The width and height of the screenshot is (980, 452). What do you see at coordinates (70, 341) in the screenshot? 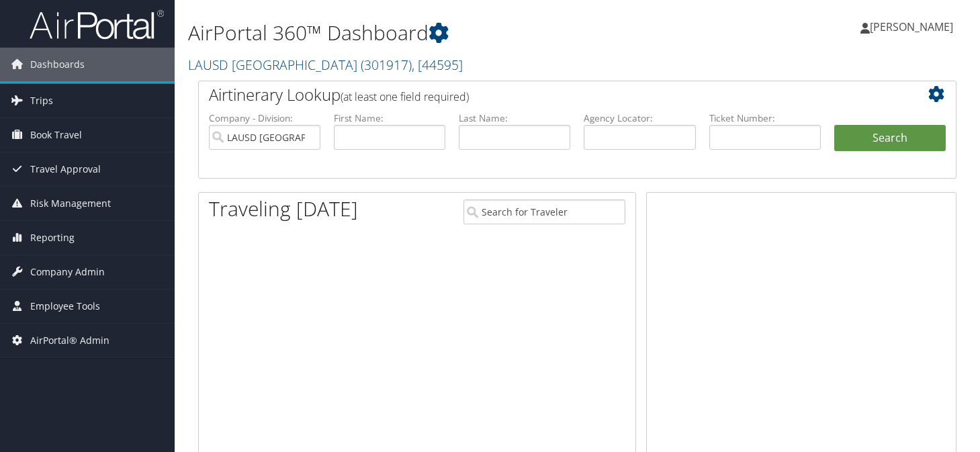
I see `span: AirPortal® Admin` at bounding box center [70, 341].